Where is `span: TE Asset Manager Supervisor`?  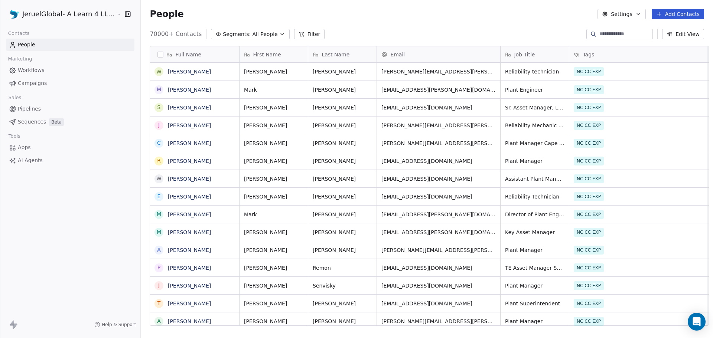 span: TE Asset Manager Supervisor is located at coordinates (534, 268).